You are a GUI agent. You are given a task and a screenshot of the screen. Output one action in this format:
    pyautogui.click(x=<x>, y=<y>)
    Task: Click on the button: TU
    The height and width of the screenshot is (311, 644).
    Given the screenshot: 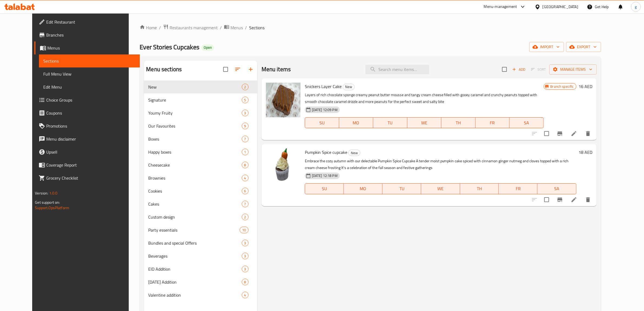 What is the action you would take?
    pyautogui.click(x=402, y=188)
    